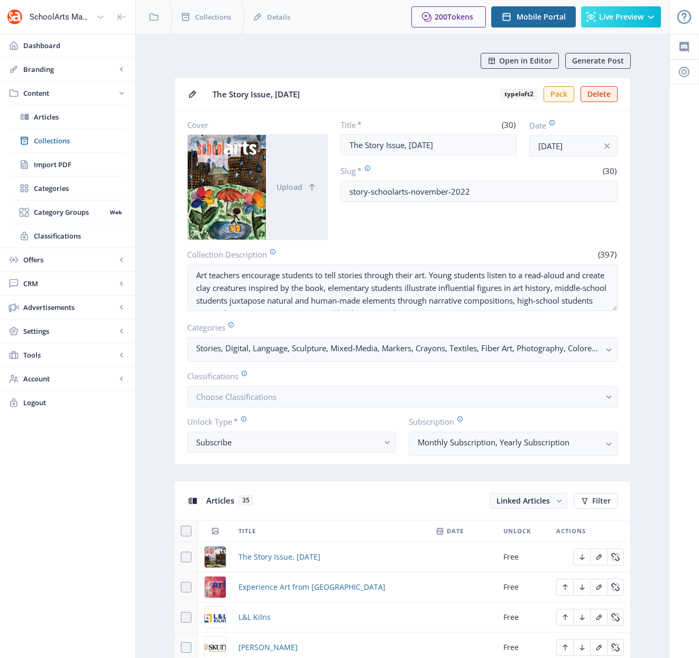 This screenshot has width=699, height=658. I want to click on span: Date, so click(455, 531).